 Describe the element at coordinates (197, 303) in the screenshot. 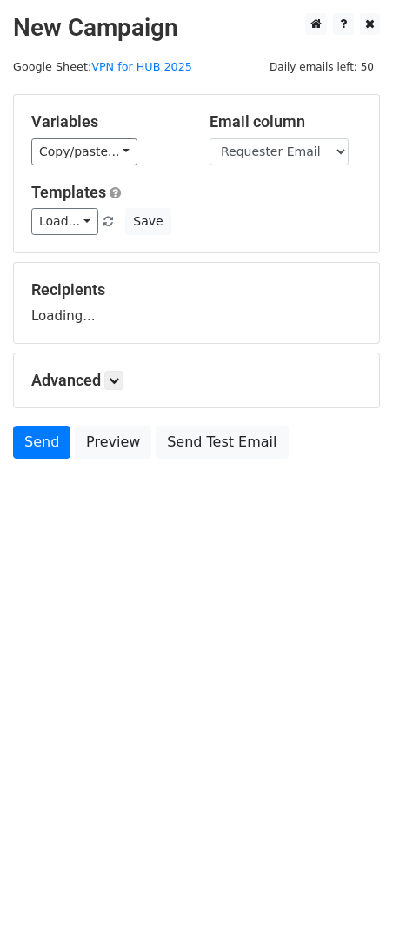

I see `div: Loading...` at that location.